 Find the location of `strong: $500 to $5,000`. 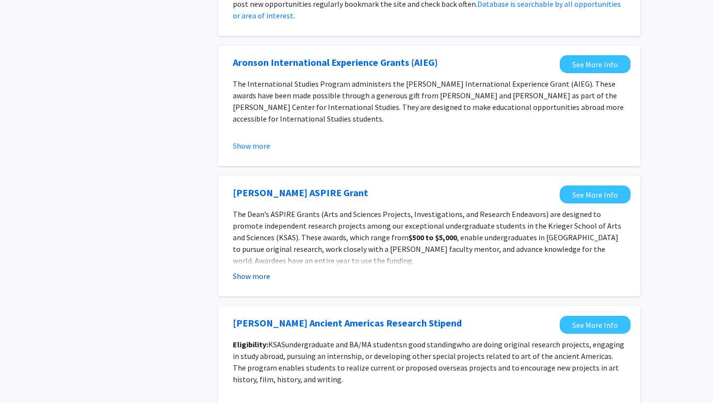

strong: $500 to $5,000 is located at coordinates (433, 238).